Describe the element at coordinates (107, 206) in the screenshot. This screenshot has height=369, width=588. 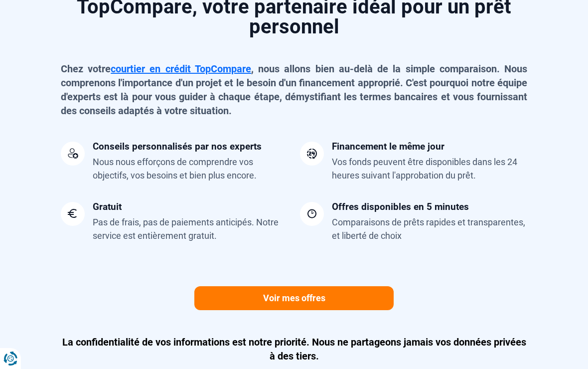
I see `div: Gratuit` at that location.